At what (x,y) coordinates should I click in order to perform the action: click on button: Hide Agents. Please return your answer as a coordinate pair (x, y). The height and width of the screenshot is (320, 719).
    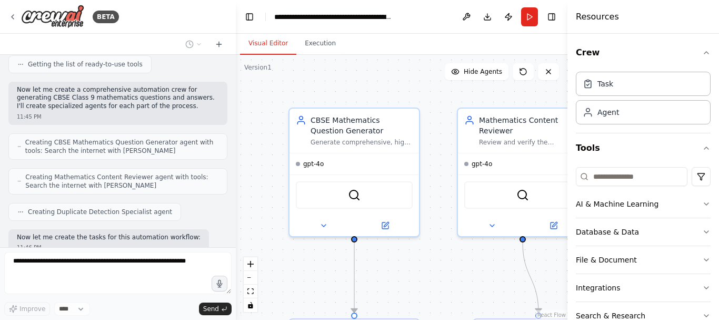
    Looking at the image, I should click on (476, 72).